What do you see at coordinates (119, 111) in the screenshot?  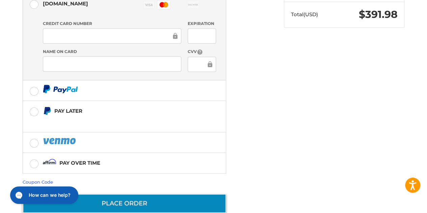 I see `div: Pay Later` at bounding box center [119, 111].